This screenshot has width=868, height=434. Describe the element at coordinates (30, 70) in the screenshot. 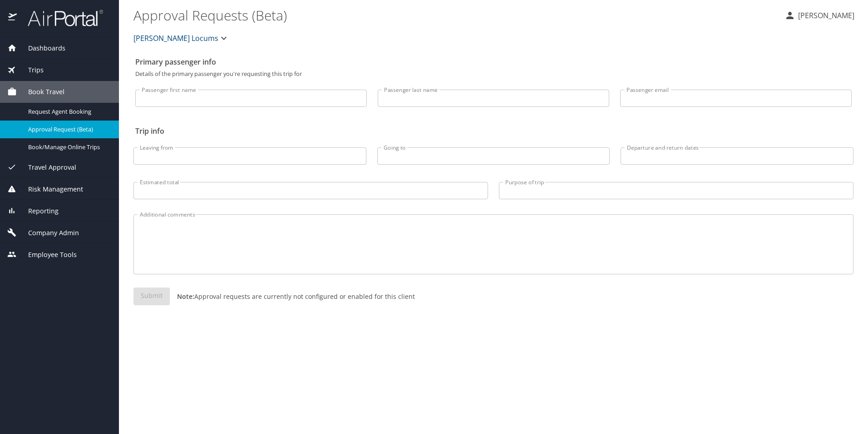

I see `span: Trips` at that location.